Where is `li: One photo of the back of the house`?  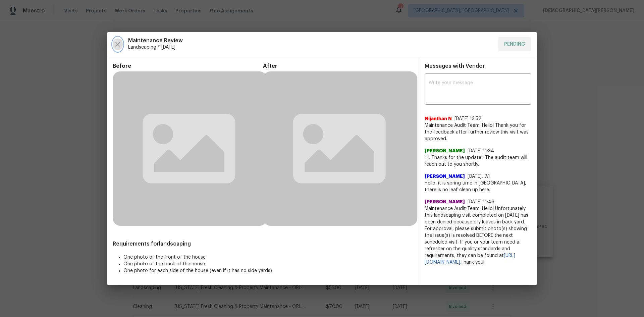 li: One photo of the back of the house is located at coordinates (268, 264).